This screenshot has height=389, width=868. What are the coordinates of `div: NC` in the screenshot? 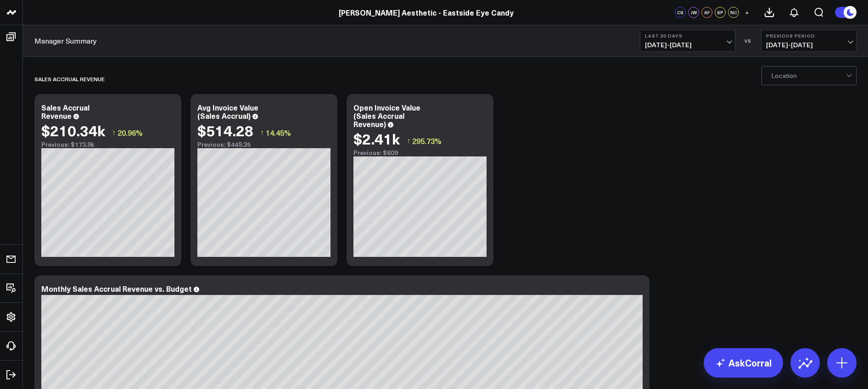 It's located at (734, 13).